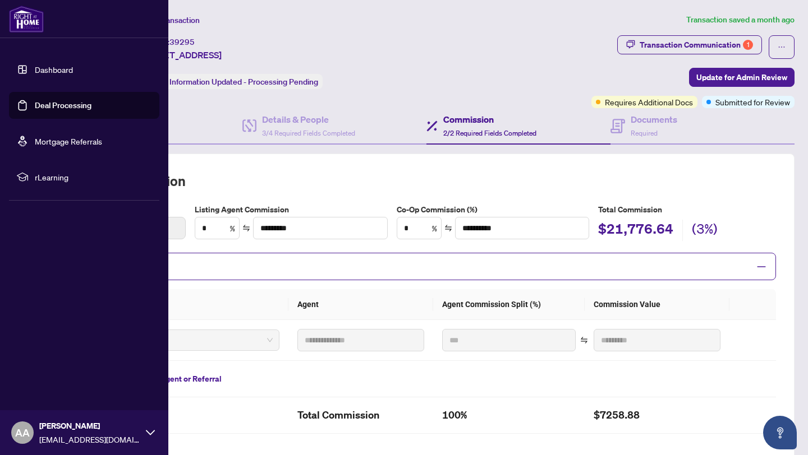 The height and width of the screenshot is (455, 808). What do you see at coordinates (490, 119) in the screenshot?
I see `h4: Commission` at bounding box center [490, 119].